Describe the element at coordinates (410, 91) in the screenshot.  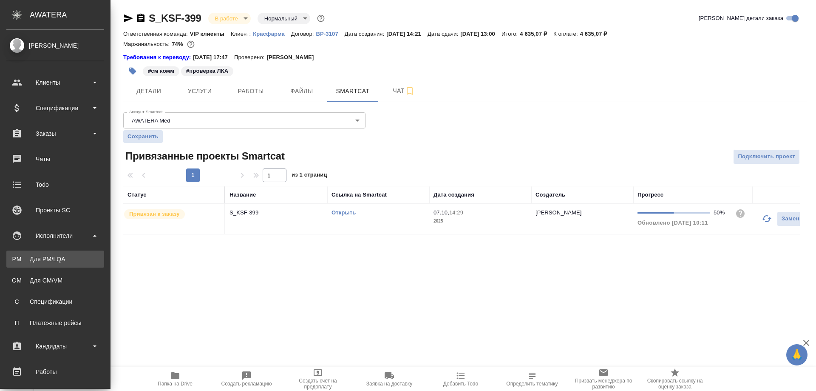
I see `svg: Подписаться` at that location.